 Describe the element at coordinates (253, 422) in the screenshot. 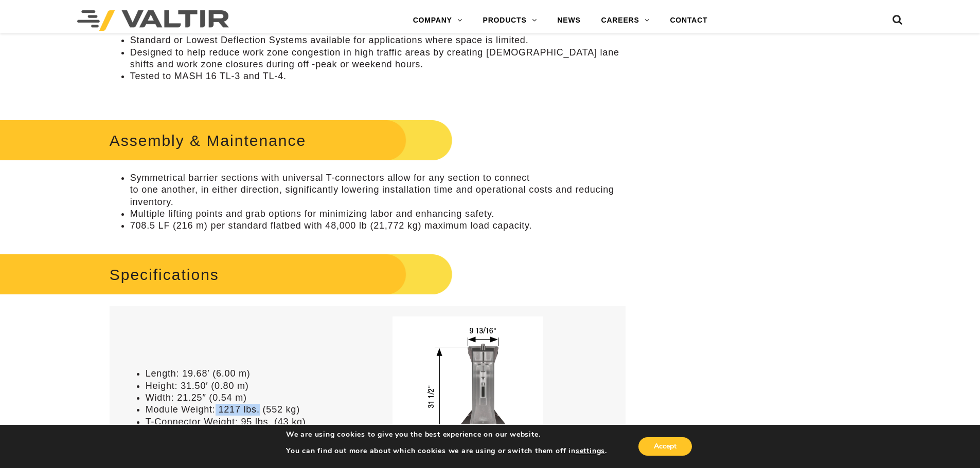

I see `li: T-Connector Weight: 95 lbs. (43 kg)` at that location.